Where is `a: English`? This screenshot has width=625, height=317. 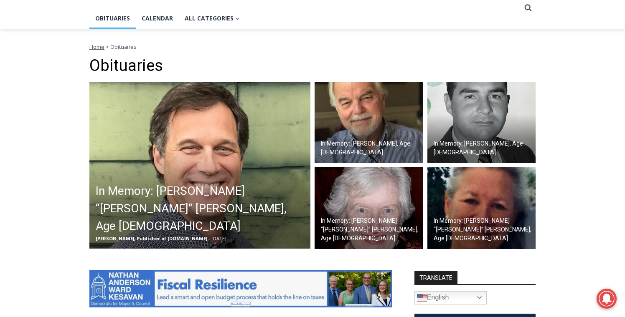
a: English is located at coordinates (450, 298).